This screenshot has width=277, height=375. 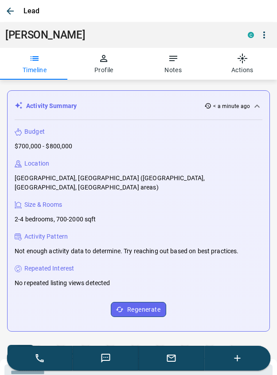 I want to click on p: Size & Rooms, so click(x=43, y=205).